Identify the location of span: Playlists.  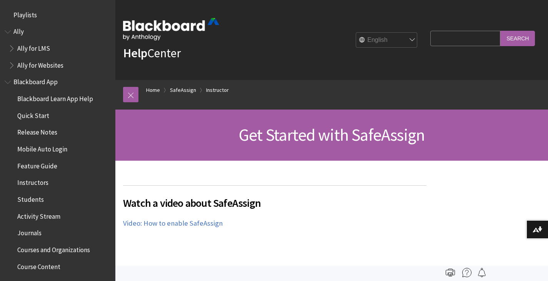
(25, 13).